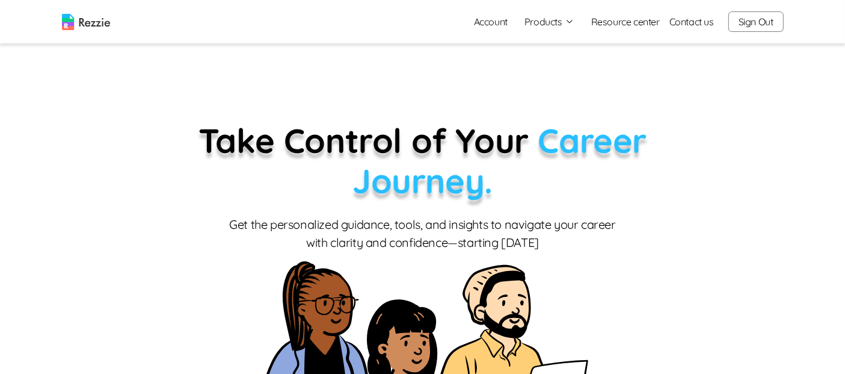  What do you see at coordinates (423, 233) in the screenshot?
I see `p: Get the personalized guidance, tools, and insights to navigate your career with clarity and confi...` at bounding box center [423, 233].